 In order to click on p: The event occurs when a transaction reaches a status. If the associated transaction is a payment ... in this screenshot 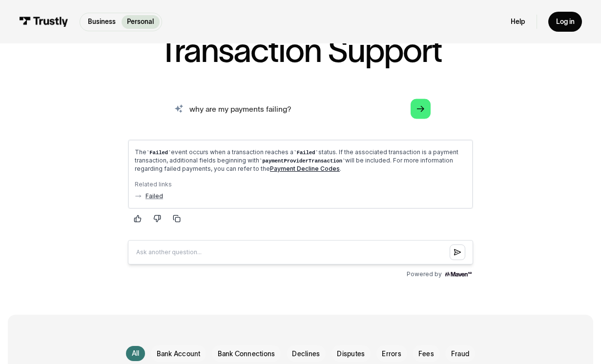, I will do `click(180, 29)`.